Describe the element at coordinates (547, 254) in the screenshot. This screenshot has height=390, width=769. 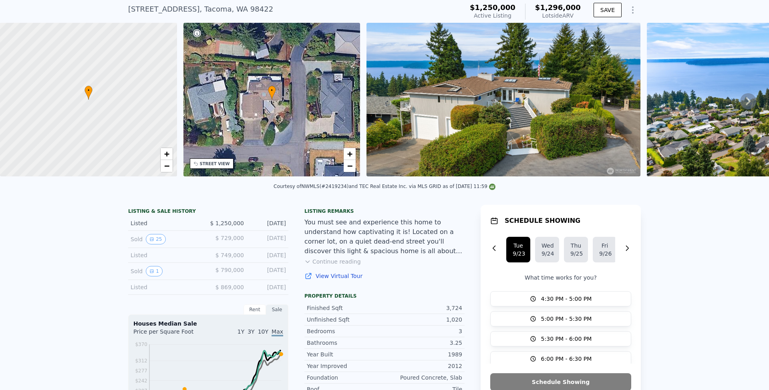
I see `div: 9/24` at that location.